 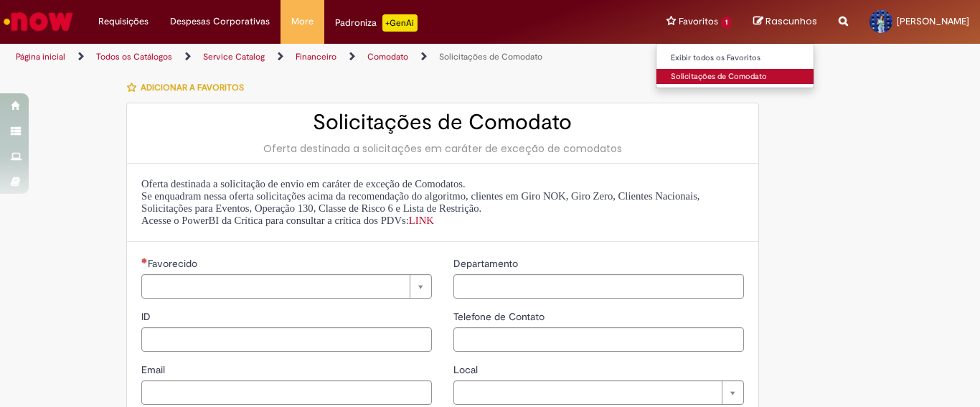 What do you see at coordinates (376, 23) in the screenshot?
I see `div: Padroniza` at bounding box center [376, 23].